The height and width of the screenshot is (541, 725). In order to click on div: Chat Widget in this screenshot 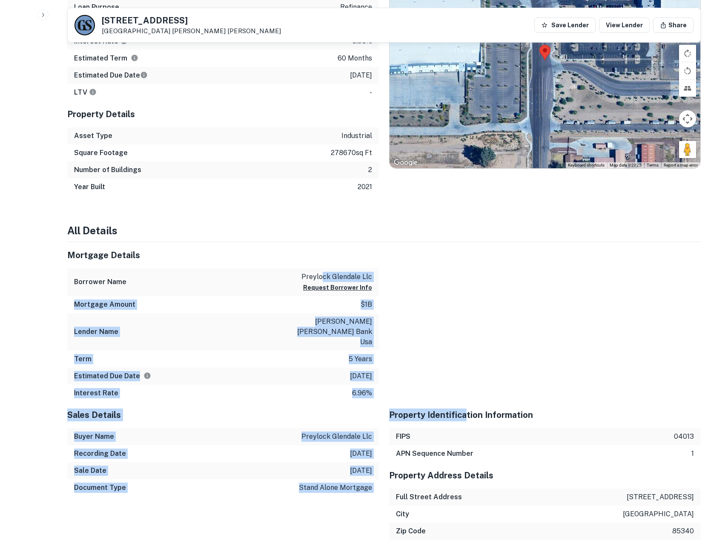, I will do `click(704, 493)`.